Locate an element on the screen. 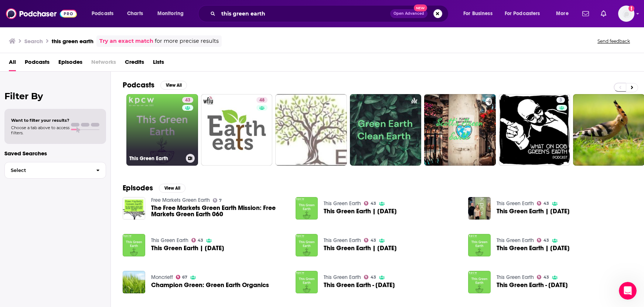  span: Monitoring is located at coordinates (170, 14).